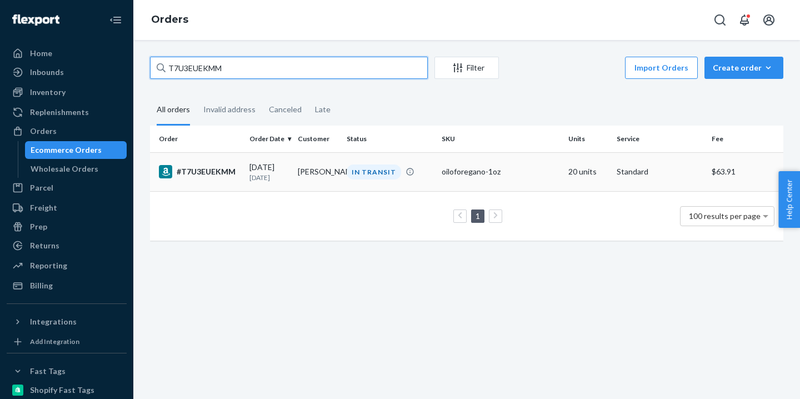 This screenshot has width=800, height=399. I want to click on div: Canceled, so click(285, 109).